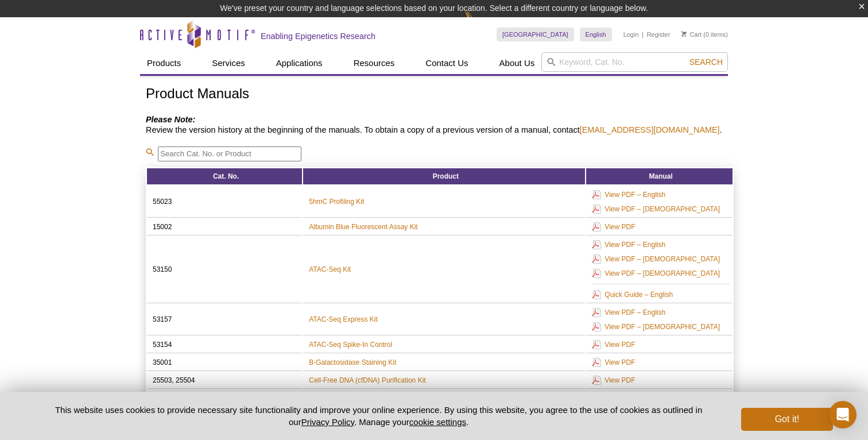  I want to click on a: ATAC-Seq Express Kit, so click(343, 320).